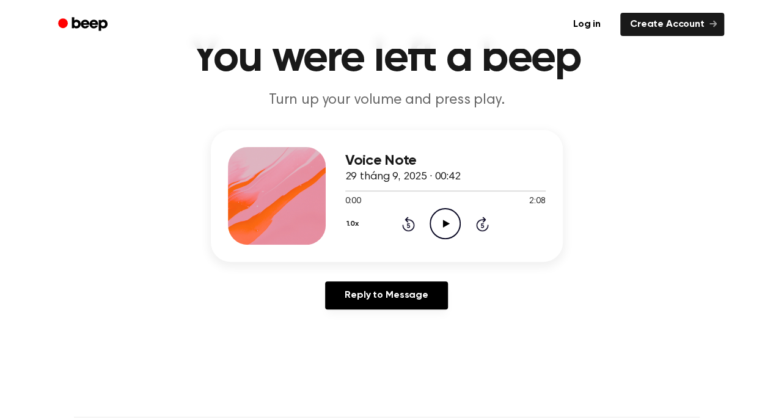 Image resolution: width=773 pixels, height=418 pixels. Describe the element at coordinates (387, 100) in the screenshot. I see `p: Turn up your volume and press play.` at that location.